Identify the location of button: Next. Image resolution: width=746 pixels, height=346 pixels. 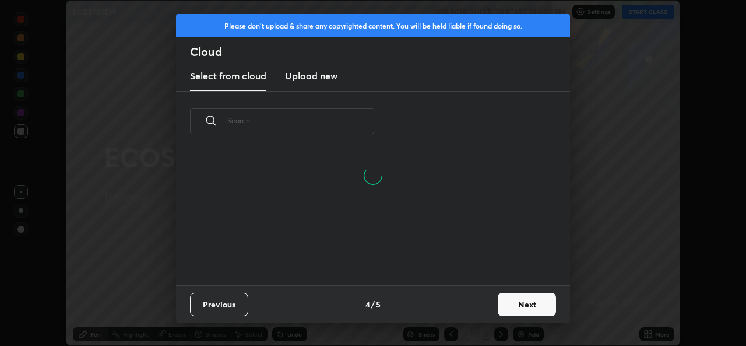
(527, 304).